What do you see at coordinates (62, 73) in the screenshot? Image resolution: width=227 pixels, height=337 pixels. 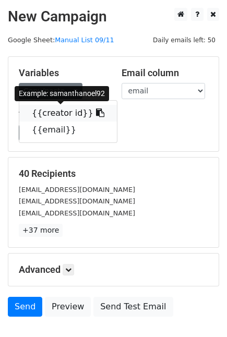 I see `h5: Variables` at bounding box center [62, 73].